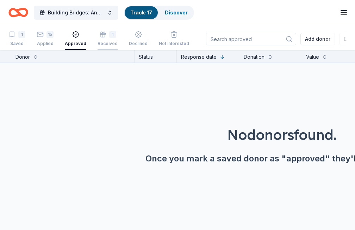 The height and width of the screenshot is (230, 355). I want to click on div: Donor, so click(23, 57).